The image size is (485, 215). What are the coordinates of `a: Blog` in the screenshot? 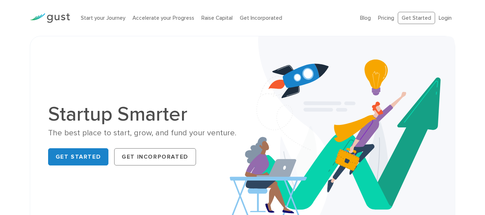 It's located at (365, 18).